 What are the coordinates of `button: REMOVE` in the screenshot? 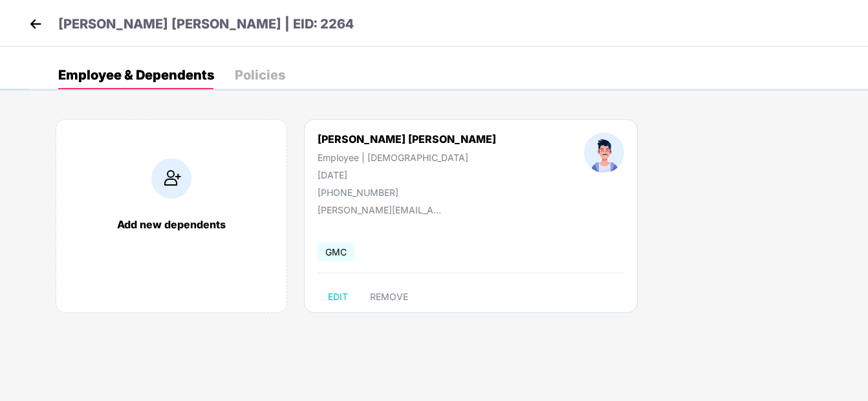 It's located at (389, 297).